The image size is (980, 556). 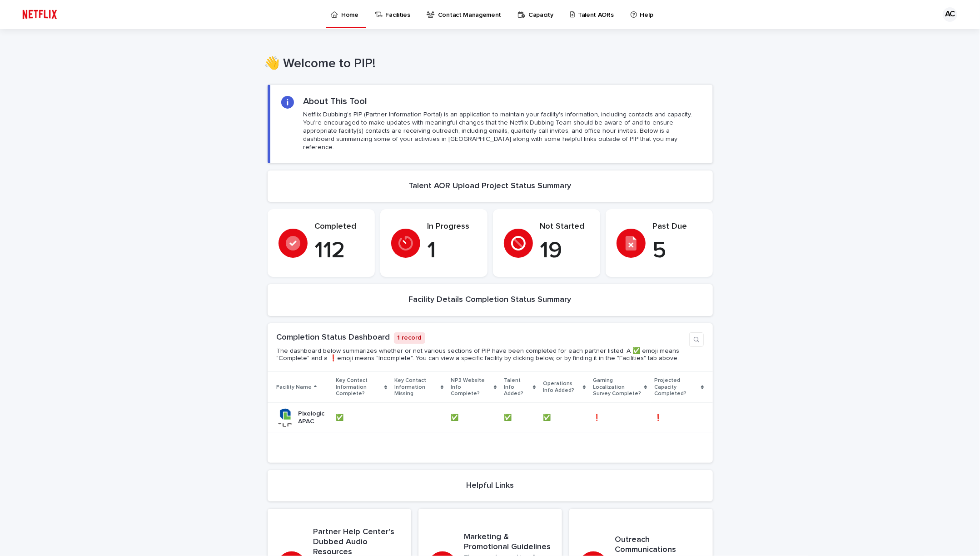 What do you see at coordinates (487, 64) in the screenshot?
I see `h1: 👋 Welcome to PIP!` at bounding box center [487, 64].